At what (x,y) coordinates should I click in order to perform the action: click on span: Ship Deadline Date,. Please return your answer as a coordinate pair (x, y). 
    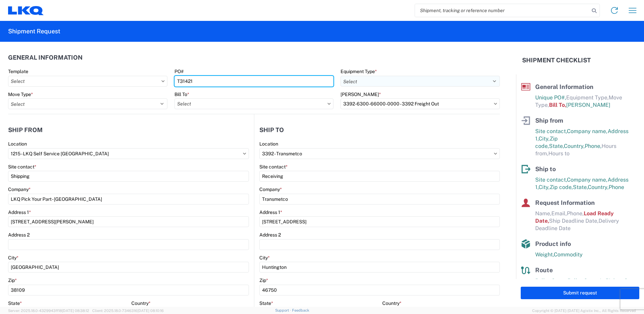
    Looking at the image, I should click on (574, 221).